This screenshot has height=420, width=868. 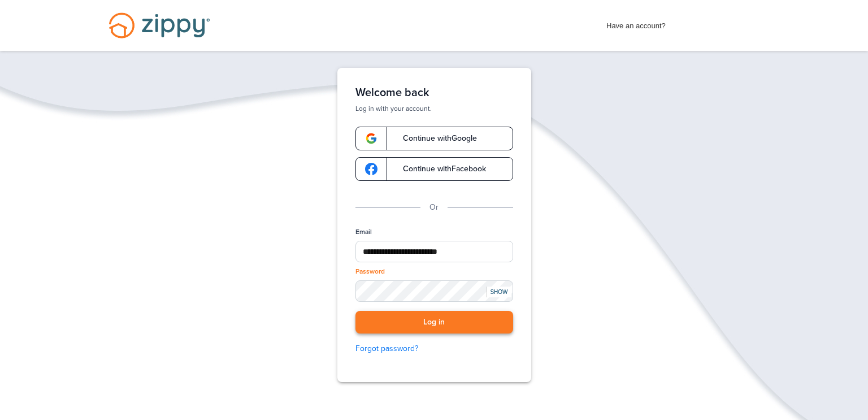 I want to click on h1: Welcome back, so click(x=434, y=93).